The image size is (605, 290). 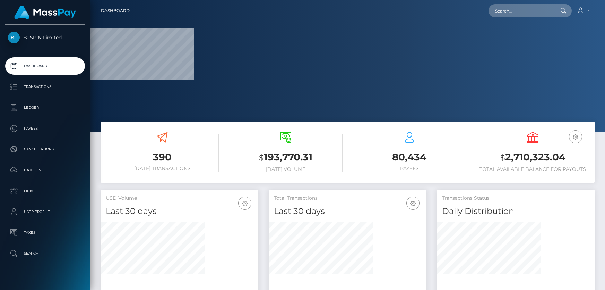 I want to click on span: B2SPIN Limited, so click(x=45, y=37).